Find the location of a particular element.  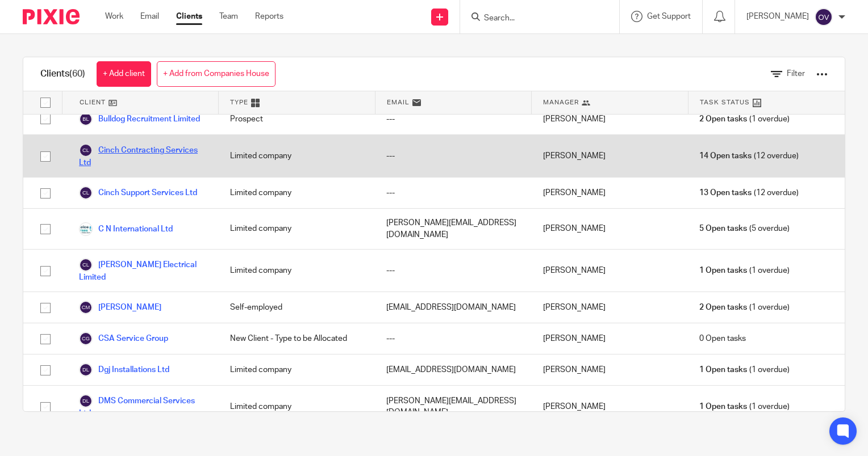

a: Cinch Support Services Ltd is located at coordinates (138, 193).